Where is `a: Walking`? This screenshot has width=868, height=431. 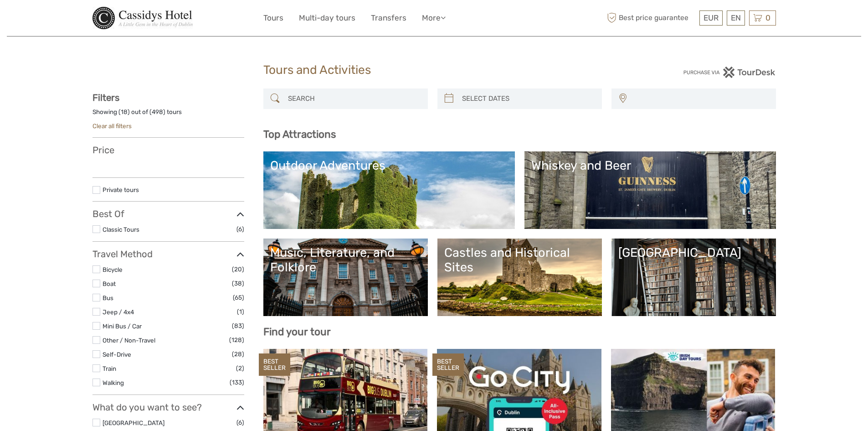
a: Walking is located at coordinates (113, 383).